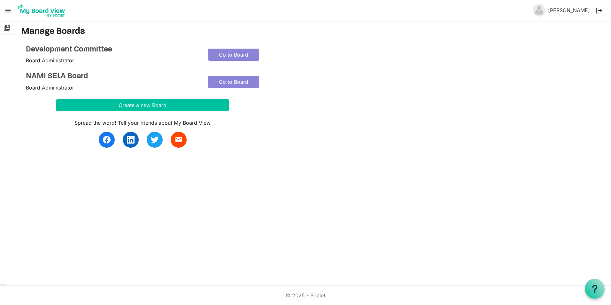 This screenshot has width=611, height=305. Describe the element at coordinates (8, 11) in the screenshot. I see `span: menu` at that location.